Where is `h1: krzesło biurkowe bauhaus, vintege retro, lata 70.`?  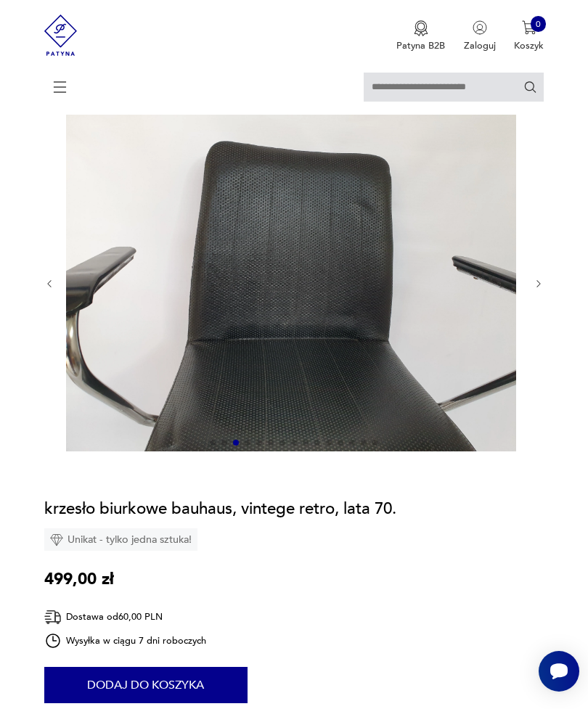 h1: krzesło biurkowe bauhaus, vintege retro, lata 70. is located at coordinates (220, 509).